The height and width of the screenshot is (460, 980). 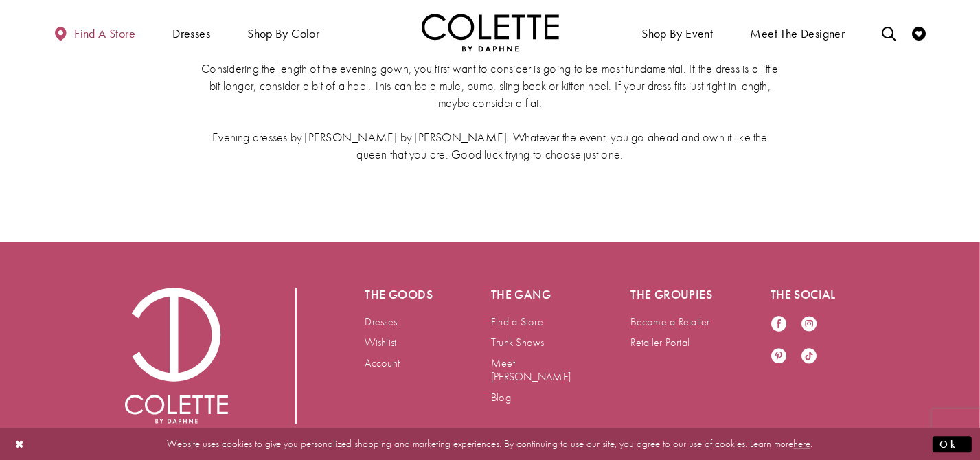 I want to click on a: Wishlist, so click(x=381, y=342).